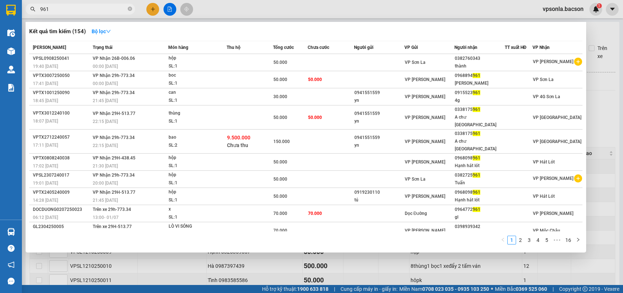 This screenshot has width=623, height=293. I want to click on button: right, so click(578, 240).